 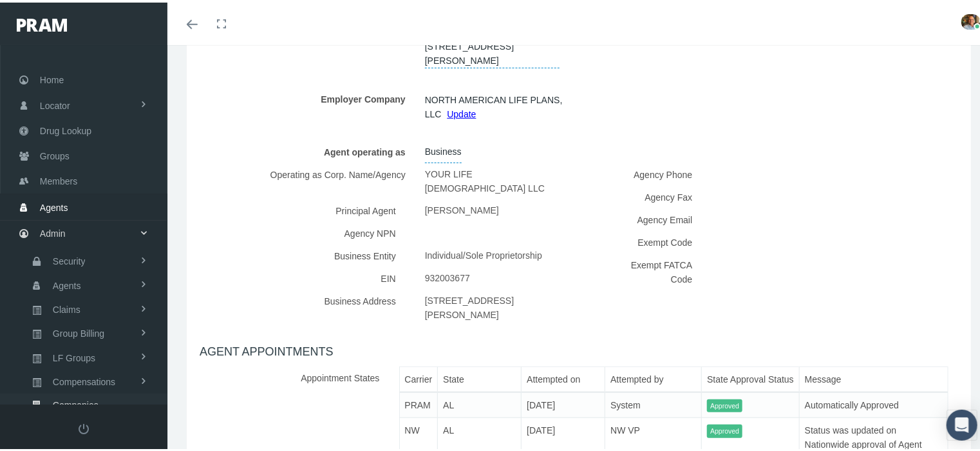 I want to click on td: Automatically Approved, so click(x=874, y=403).